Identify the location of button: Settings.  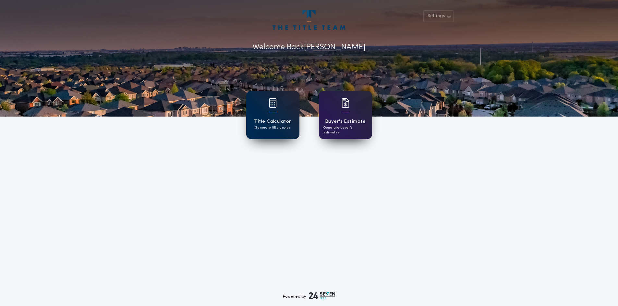
(438, 16).